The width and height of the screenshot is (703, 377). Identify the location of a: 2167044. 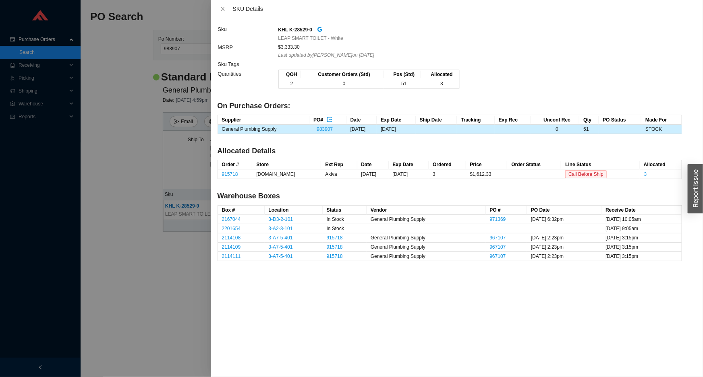
(231, 220).